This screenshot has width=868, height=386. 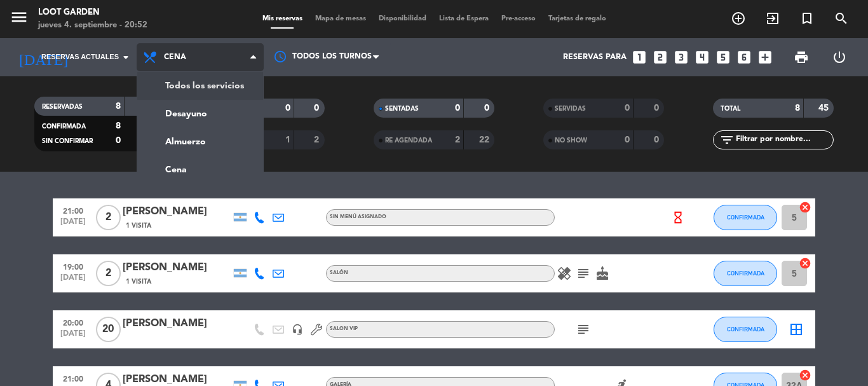 I want to click on i: border_all, so click(x=796, y=329).